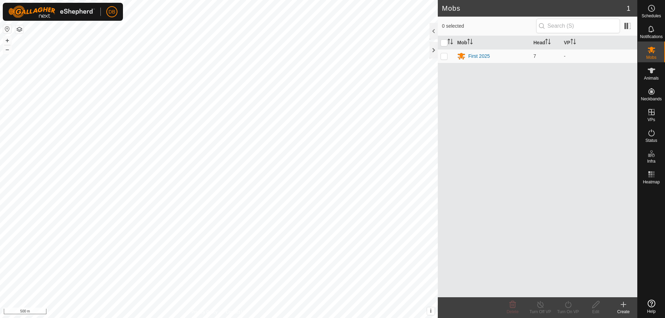 The width and height of the screenshot is (665, 318). I want to click on span: Status, so click(651, 141).